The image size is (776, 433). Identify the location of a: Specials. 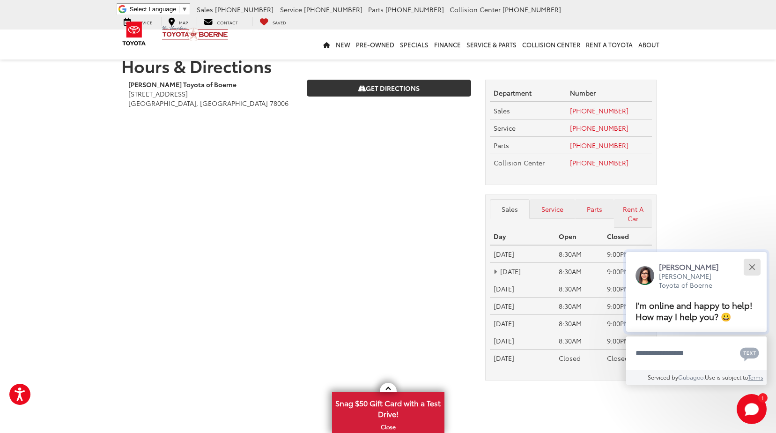
(414, 45).